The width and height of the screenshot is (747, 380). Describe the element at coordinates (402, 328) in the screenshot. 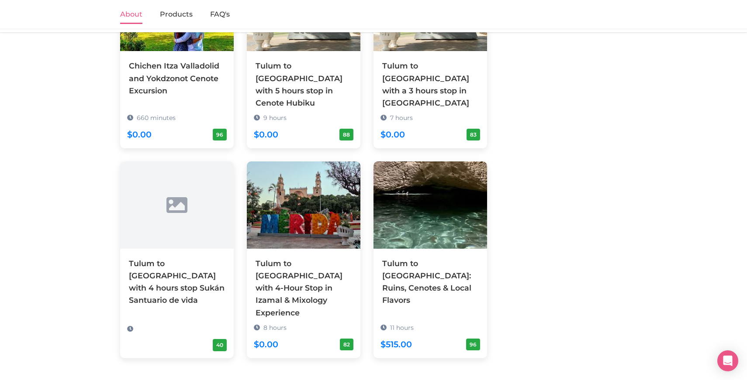

I see `span: 11 hours` at that location.